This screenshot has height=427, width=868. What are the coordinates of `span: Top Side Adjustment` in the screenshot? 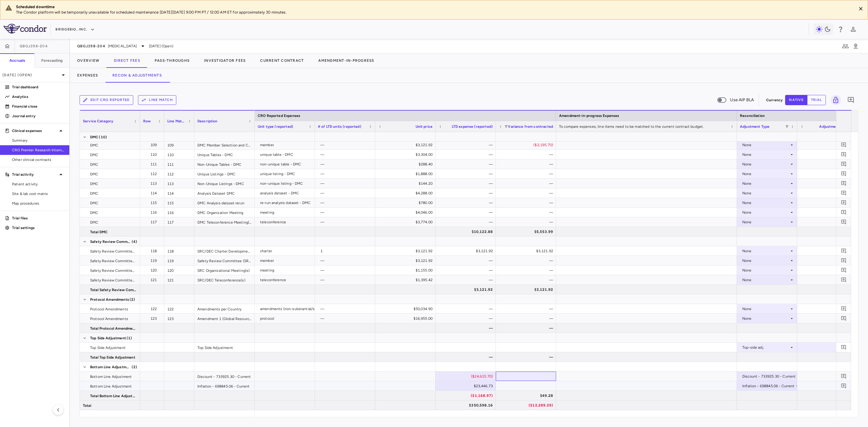 It's located at (108, 338).